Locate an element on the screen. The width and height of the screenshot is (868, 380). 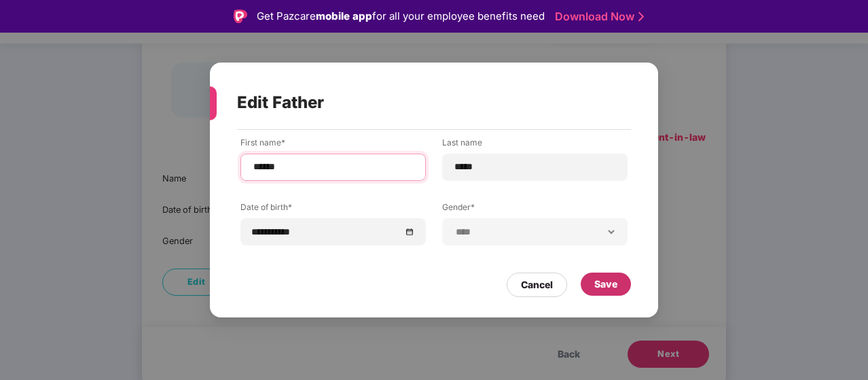
img: Stroke is located at coordinates (642, 16).